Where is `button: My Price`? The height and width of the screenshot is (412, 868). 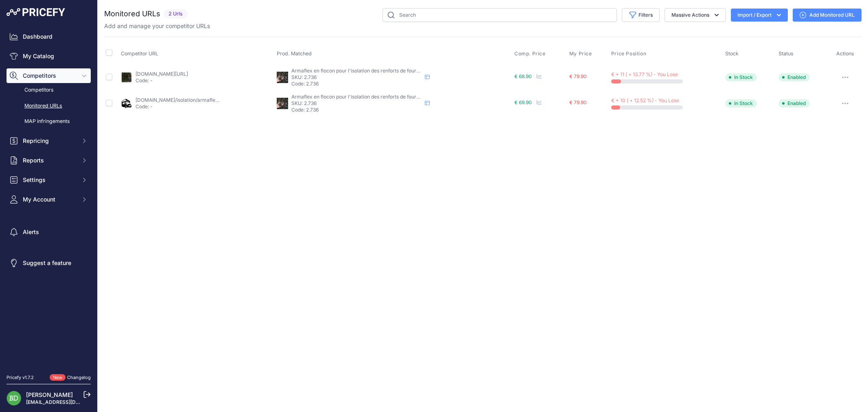 button: My Price is located at coordinates (582, 54).